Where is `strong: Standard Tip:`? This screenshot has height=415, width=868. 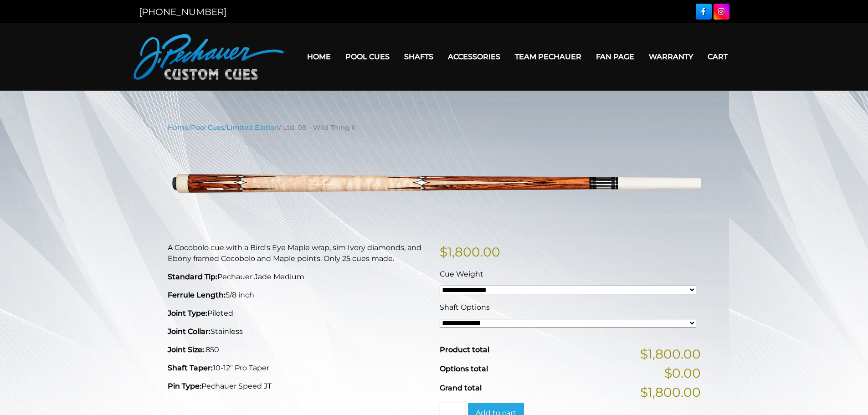
strong: Standard Tip: is located at coordinates (192, 276).